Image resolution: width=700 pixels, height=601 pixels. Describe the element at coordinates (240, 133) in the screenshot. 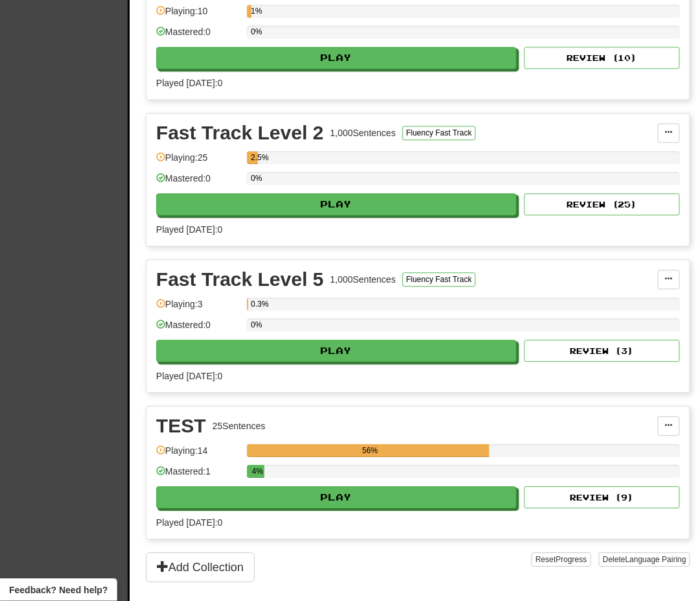

I see `div: Fast Track Level 2` at that location.